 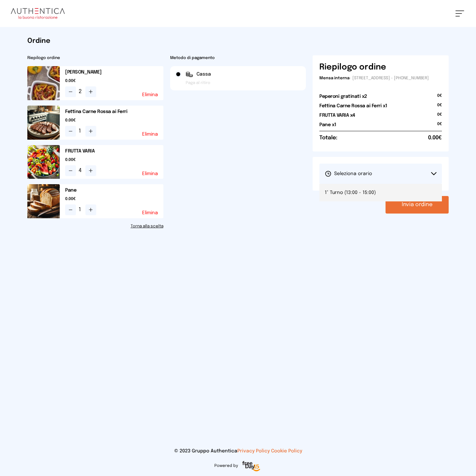 What do you see at coordinates (417, 205) in the screenshot?
I see `button: Invia ordine` at bounding box center [417, 205].